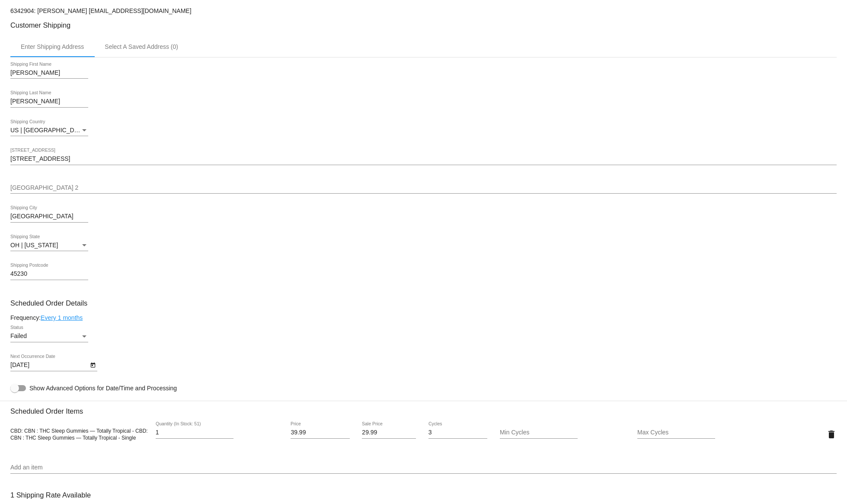 This screenshot has height=504, width=847. What do you see at coordinates (50, 245) in the screenshot?
I see `mat-select: Shipping State` at bounding box center [50, 245].